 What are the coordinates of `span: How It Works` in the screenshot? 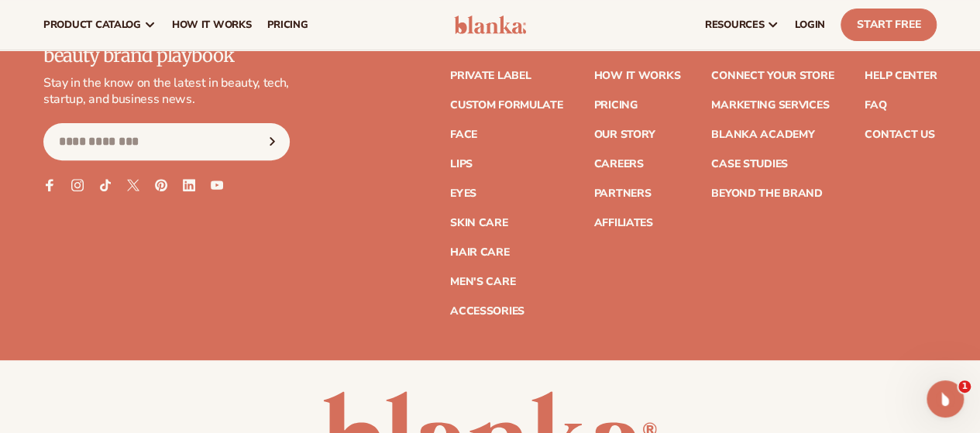 It's located at (211, 25).